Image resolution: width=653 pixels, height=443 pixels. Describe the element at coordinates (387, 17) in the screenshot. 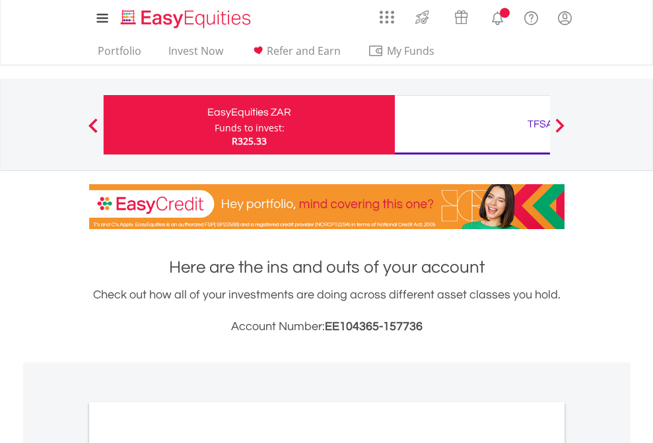

I see `img: grid-menu-icon.svg` at that location.